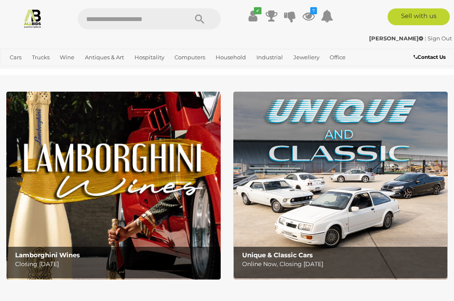  What do you see at coordinates (67, 57) in the screenshot?
I see `a: Wine` at bounding box center [67, 57].